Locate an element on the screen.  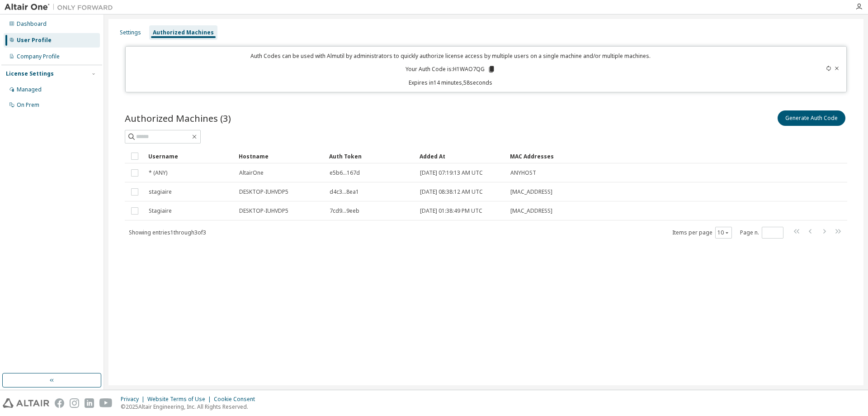
div: Dashboard is located at coordinates (32, 24).